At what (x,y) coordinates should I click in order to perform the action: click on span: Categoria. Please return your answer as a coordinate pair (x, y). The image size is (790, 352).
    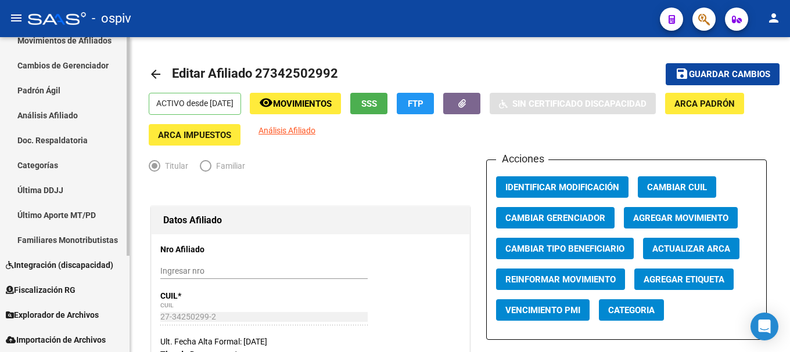
    Looking at the image, I should click on (631, 311).